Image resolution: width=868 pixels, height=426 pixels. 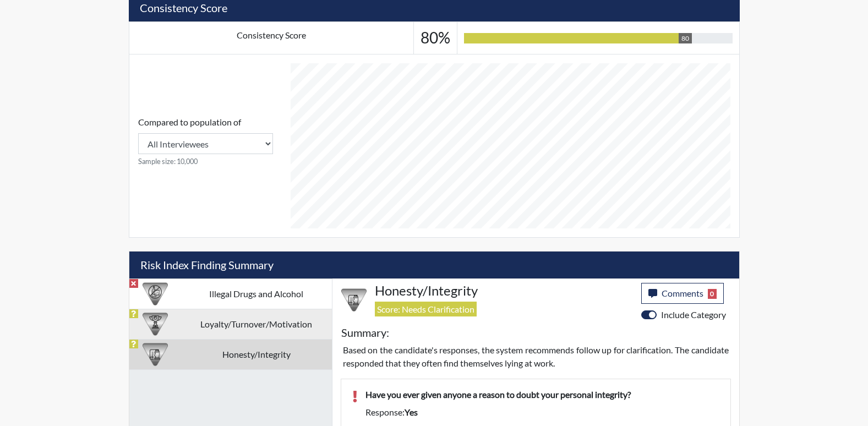 I want to click on img: CATEGORY%20ICON-17.40ef8247.png, so click(x=155, y=325).